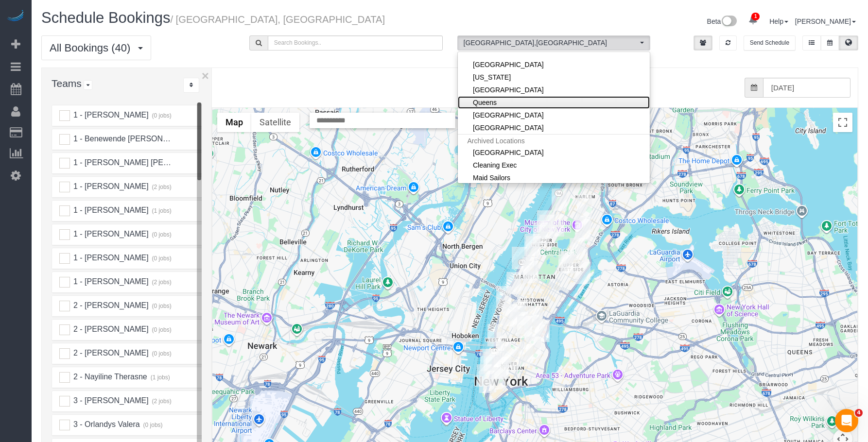 This screenshot has width=868, height=442. I want to click on button: Toggle fullscreen view, so click(843, 123).